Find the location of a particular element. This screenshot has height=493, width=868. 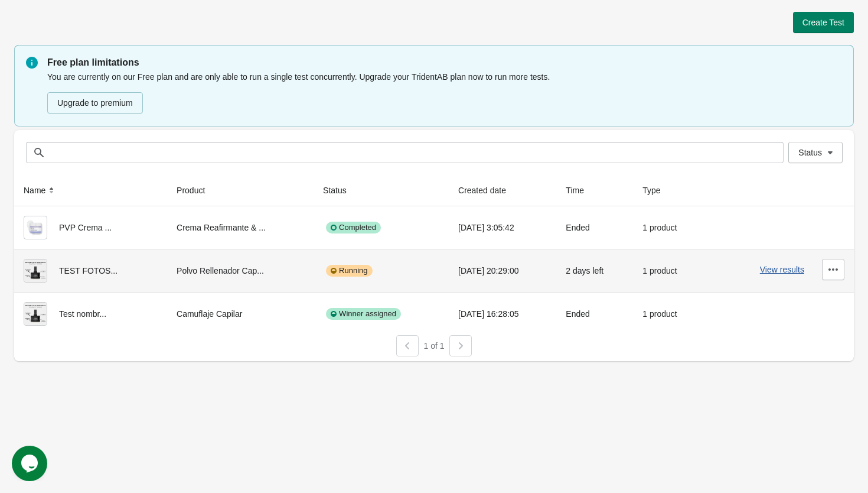

div: You are currently on our Free plan and are only able to run a single test concurrently. Upgrade y... is located at coordinates (445, 92).